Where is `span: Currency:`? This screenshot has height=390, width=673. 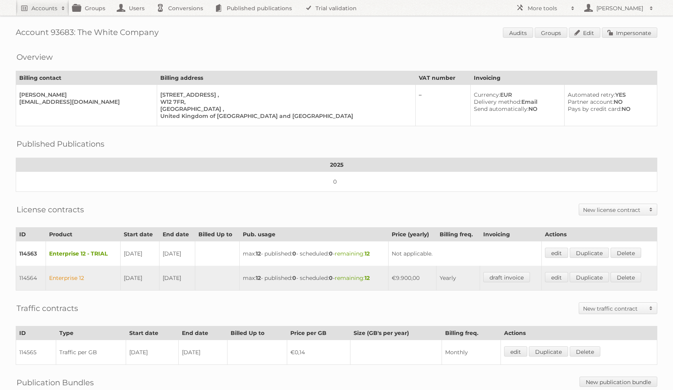 span: Currency: is located at coordinates (487, 95).